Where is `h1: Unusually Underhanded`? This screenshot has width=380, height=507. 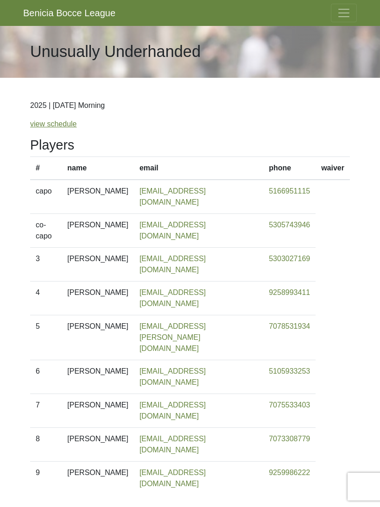 h1: Unusually Underhanded is located at coordinates (115, 51).